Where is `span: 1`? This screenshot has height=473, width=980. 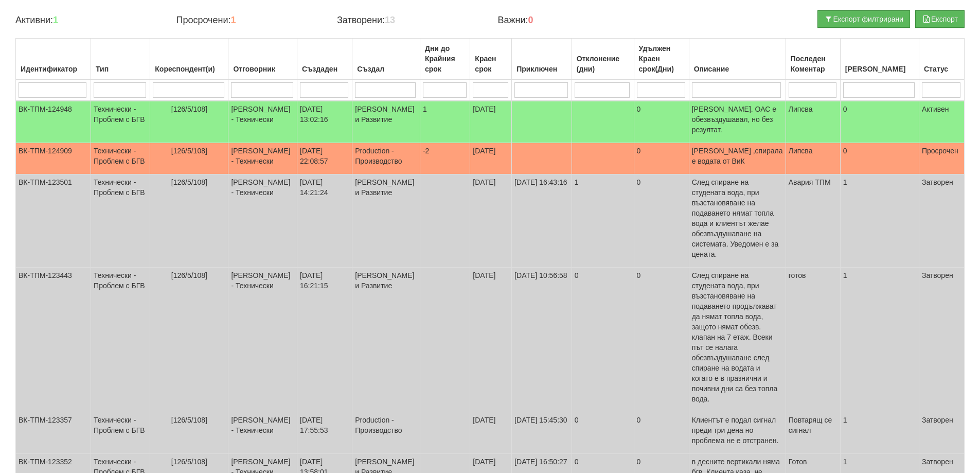
span: 1 is located at coordinates (425, 109).